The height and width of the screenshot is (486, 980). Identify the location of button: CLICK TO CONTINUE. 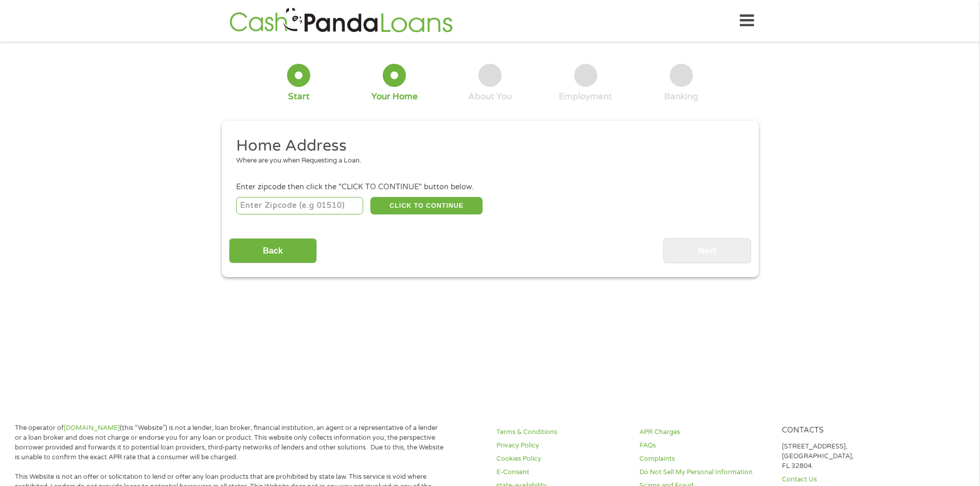
(427, 206).